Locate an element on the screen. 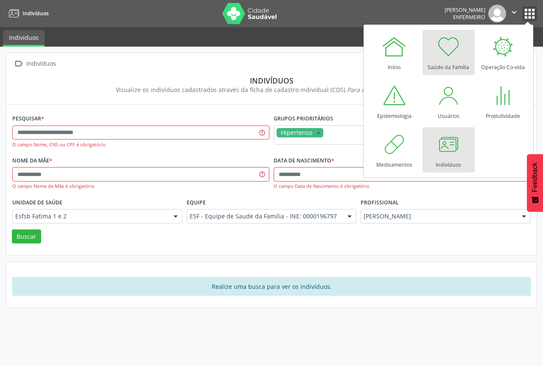  a: Medicamentos is located at coordinates (394, 150).